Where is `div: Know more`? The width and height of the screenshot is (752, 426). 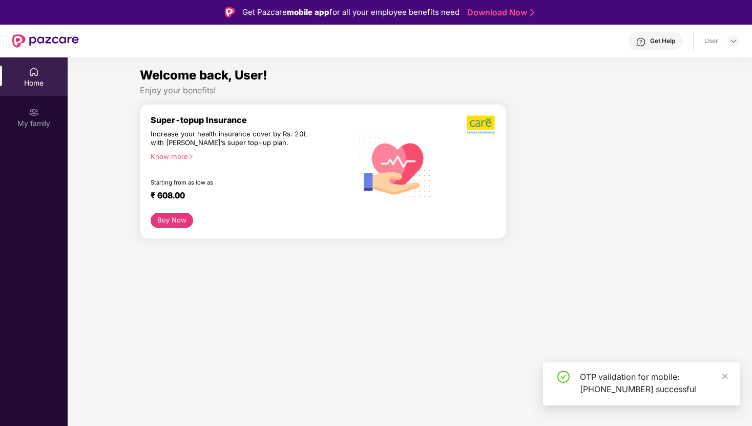 div: Know more is located at coordinates (248, 156).